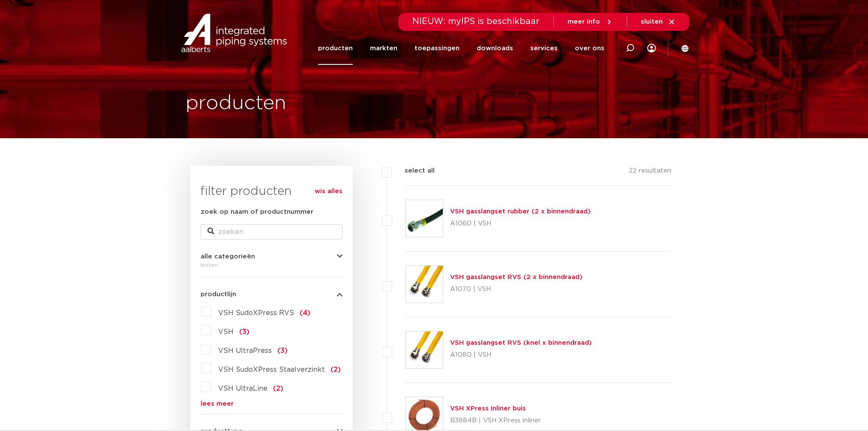 The width and height of the screenshot is (868, 431). Describe the element at coordinates (328, 192) in the screenshot. I see `a: wis alles` at that location.